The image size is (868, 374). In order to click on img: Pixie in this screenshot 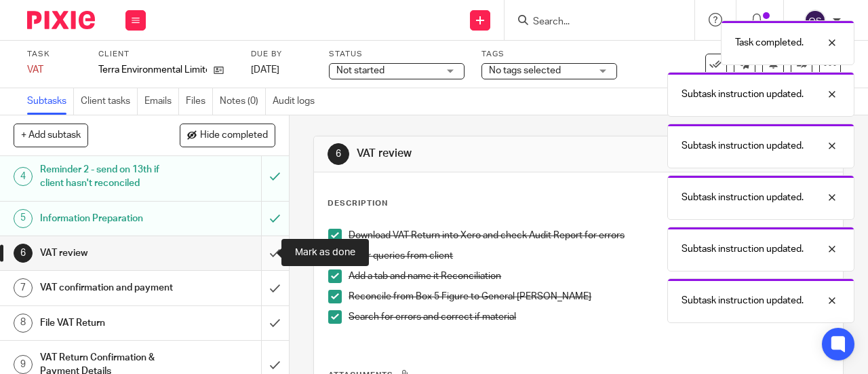, I will do `click(61, 19)`.